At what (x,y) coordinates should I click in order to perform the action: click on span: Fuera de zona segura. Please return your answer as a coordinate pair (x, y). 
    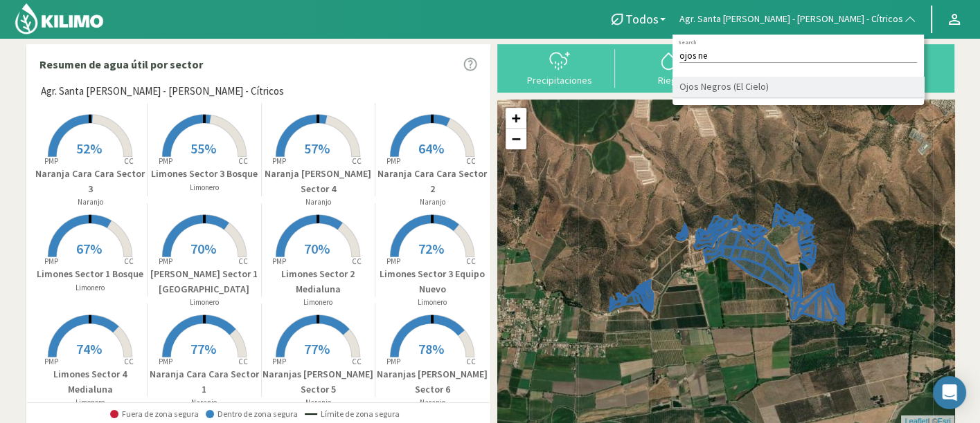
    Looking at the image, I should click on (154, 415).